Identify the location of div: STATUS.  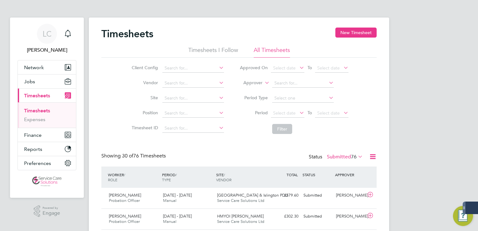
(317, 174).